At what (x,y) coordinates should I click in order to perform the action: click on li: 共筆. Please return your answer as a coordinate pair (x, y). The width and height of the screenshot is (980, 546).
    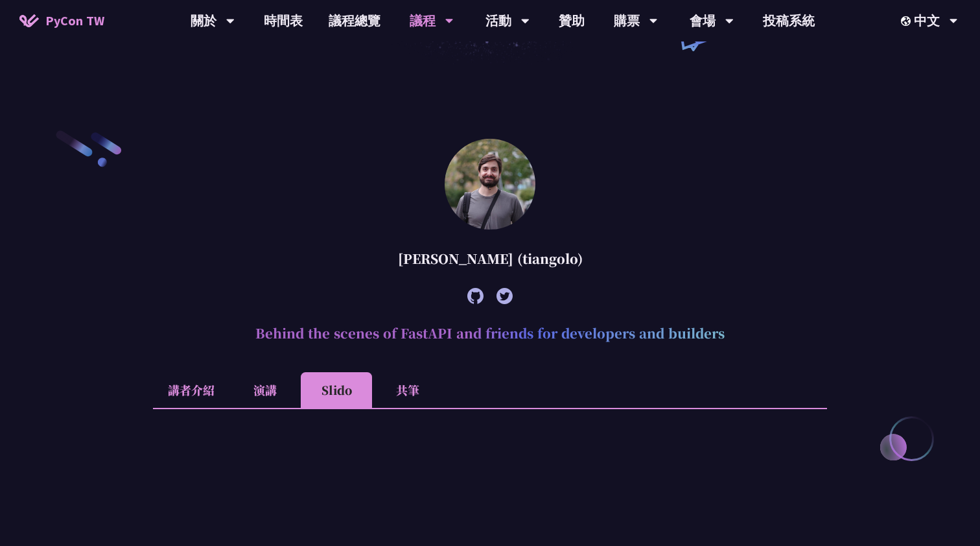
    Looking at the image, I should click on (408, 390).